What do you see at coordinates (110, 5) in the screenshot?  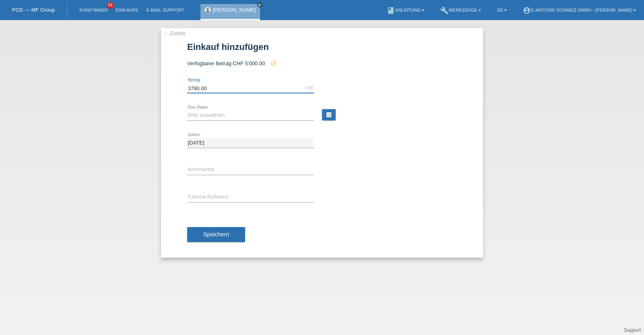 I see `span: 58` at bounding box center [110, 5].